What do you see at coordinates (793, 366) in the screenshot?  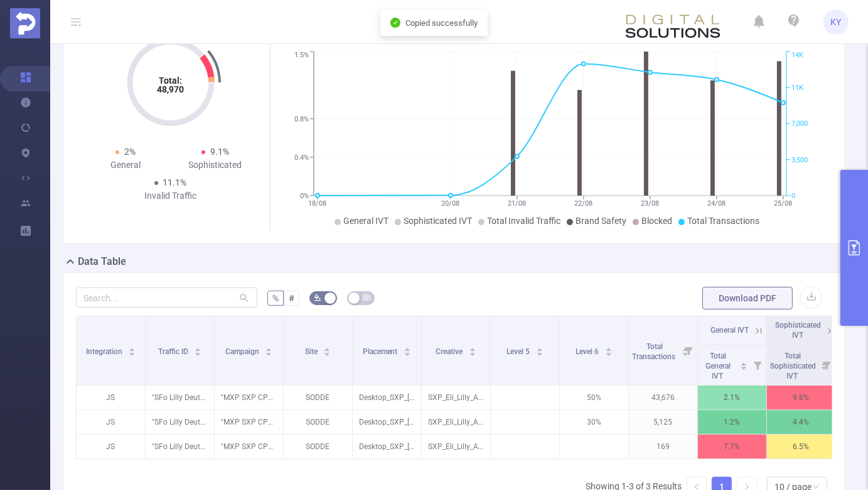 I see `span: Total Sophisticated IVT` at bounding box center [793, 366].